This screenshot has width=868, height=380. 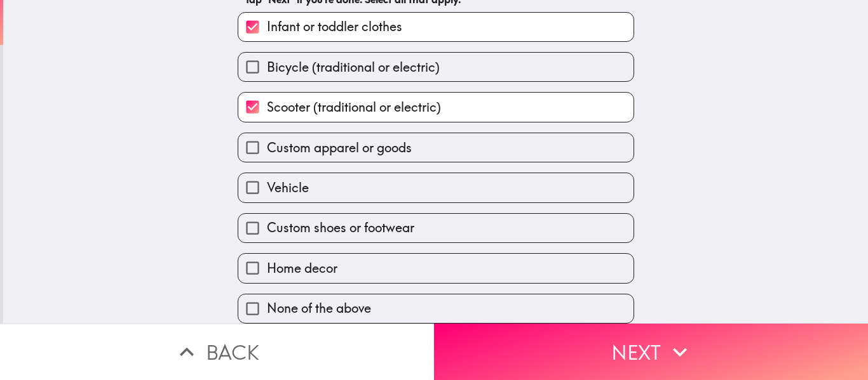 What do you see at coordinates (435, 268) in the screenshot?
I see `button: Home decor` at bounding box center [435, 268].